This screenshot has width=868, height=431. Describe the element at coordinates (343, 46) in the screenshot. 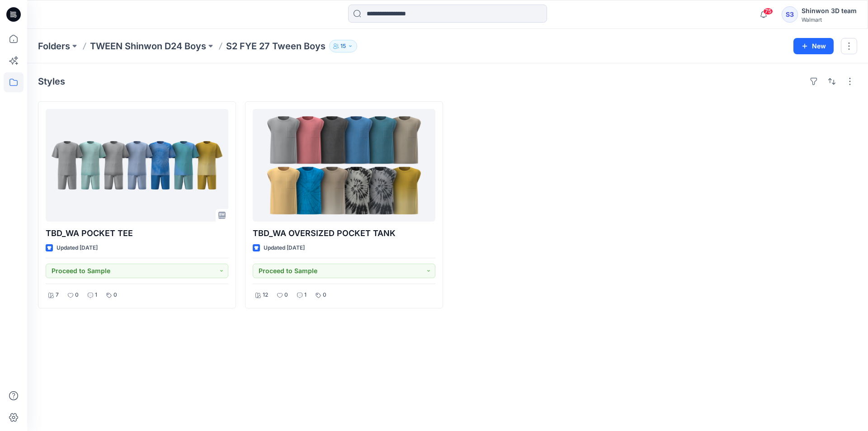

I see `p: 15` at that location.